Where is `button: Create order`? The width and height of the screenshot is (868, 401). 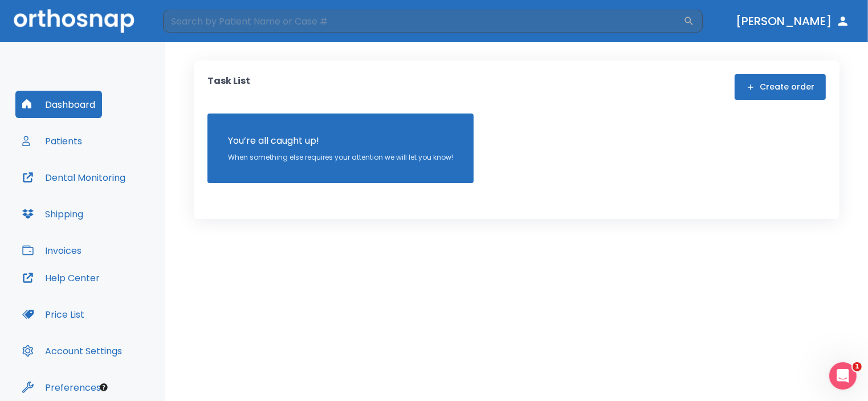 button: Create order is located at coordinates (780, 87).